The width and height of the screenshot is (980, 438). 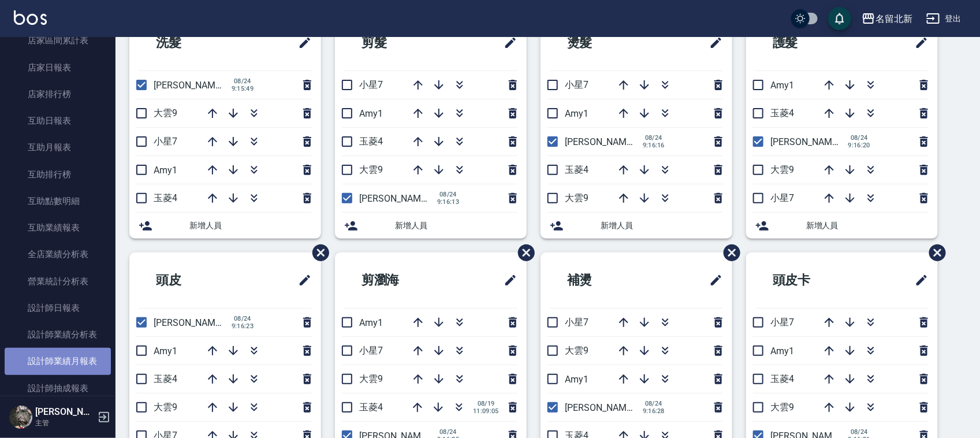 I want to click on span: 9:16:16, so click(x=654, y=145).